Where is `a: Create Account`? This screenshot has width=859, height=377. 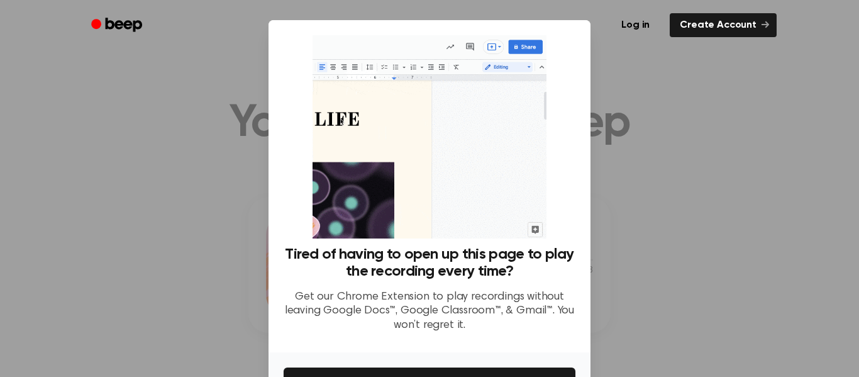
a: Create Account is located at coordinates (724, 25).